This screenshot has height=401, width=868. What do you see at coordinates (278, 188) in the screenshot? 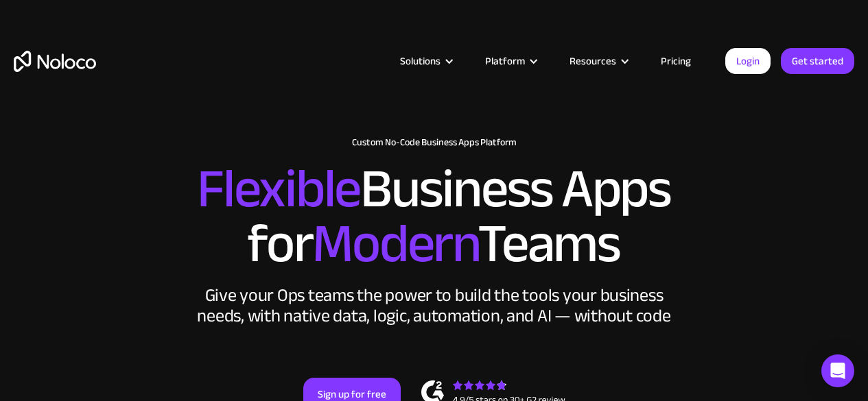
I see `span: Flexible` at bounding box center [278, 188].